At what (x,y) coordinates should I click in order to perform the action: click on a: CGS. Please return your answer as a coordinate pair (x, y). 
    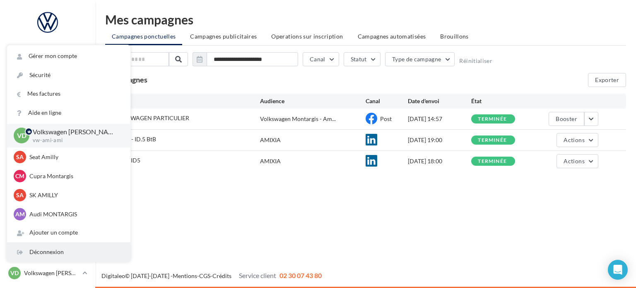
    Looking at the image, I should click on (205, 276).